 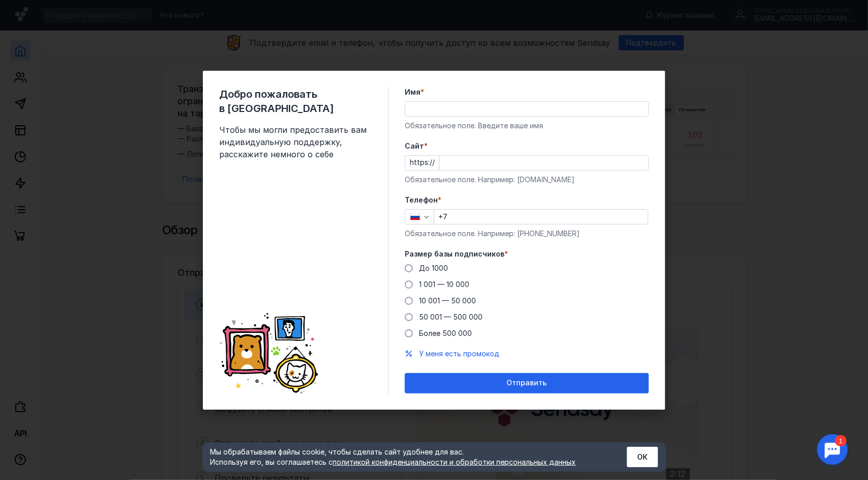 I want to click on span: Более 500 000, so click(x=446, y=333).